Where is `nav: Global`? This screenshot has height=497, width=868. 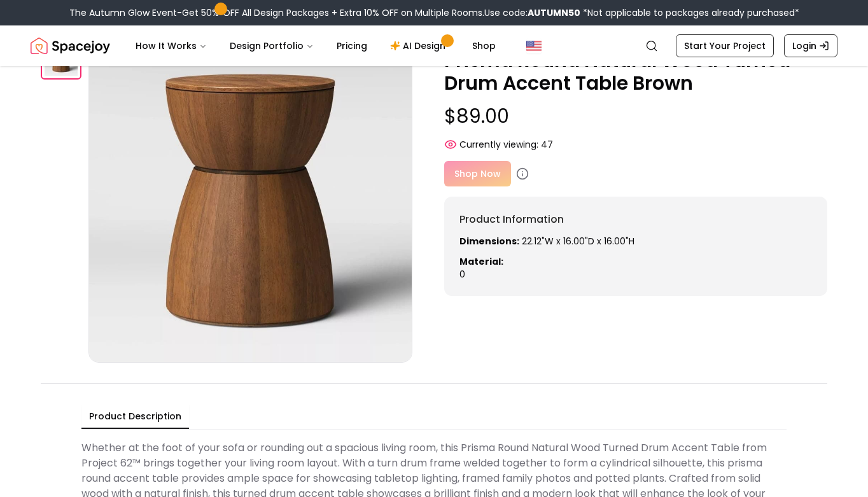
nav: Global is located at coordinates (434, 46).